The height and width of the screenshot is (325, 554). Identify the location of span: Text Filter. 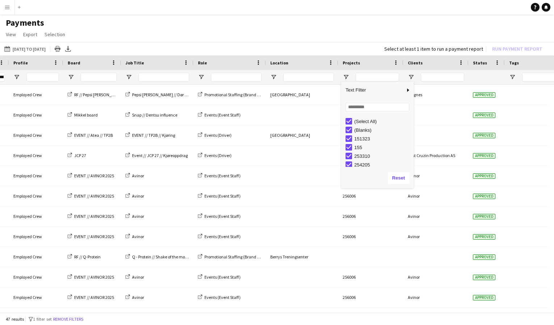
(373, 90).